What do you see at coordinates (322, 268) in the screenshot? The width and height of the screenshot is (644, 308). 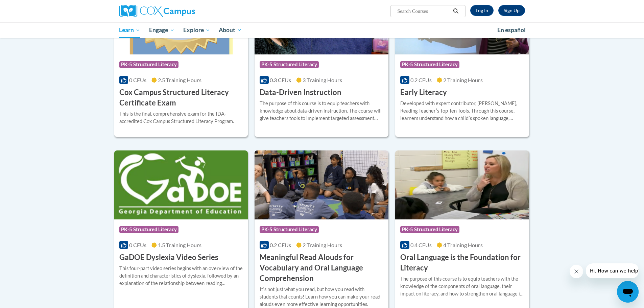 I see `h3: Meaningful Read Alouds for Vocabulary and Oral Language Comprehension` at bounding box center [322, 268].